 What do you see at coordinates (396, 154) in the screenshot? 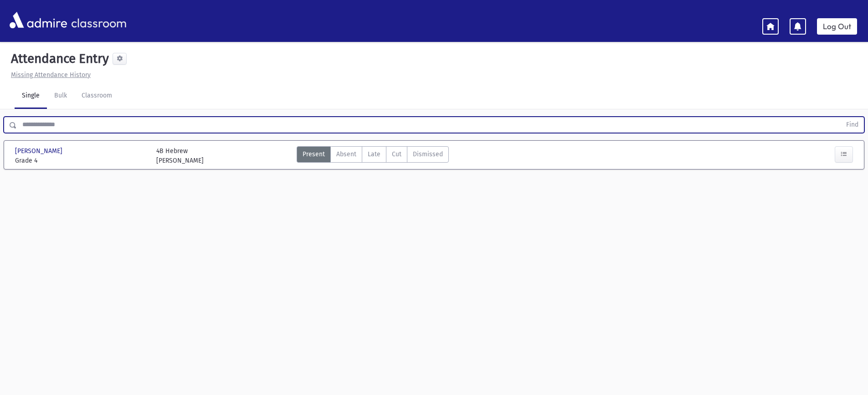
I see `span: Cut` at bounding box center [396, 154].